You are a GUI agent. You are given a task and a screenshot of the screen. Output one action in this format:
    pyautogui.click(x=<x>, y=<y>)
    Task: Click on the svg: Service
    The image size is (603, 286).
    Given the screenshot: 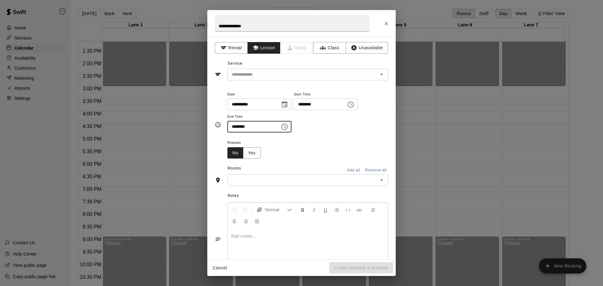 What is the action you would take?
    pyautogui.click(x=218, y=74)
    